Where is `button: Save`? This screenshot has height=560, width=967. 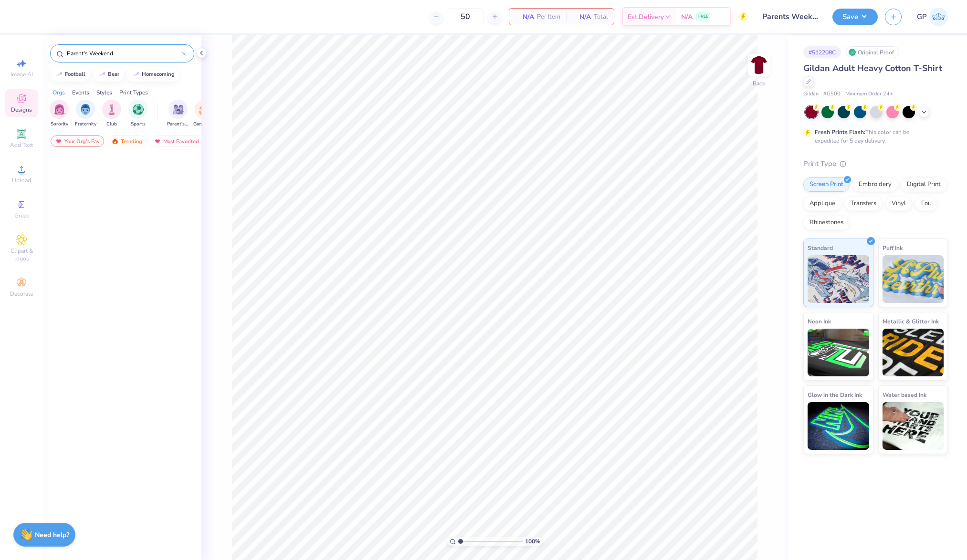
button: Save is located at coordinates (855, 17).